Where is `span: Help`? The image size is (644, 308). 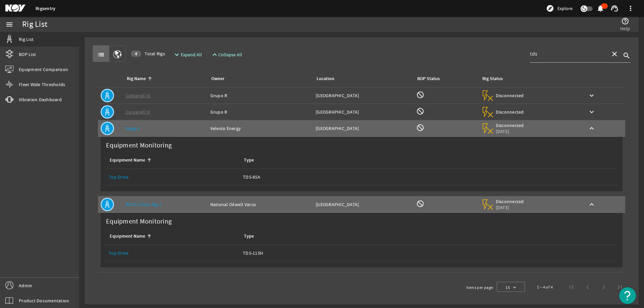 span: Help is located at coordinates (625, 28).